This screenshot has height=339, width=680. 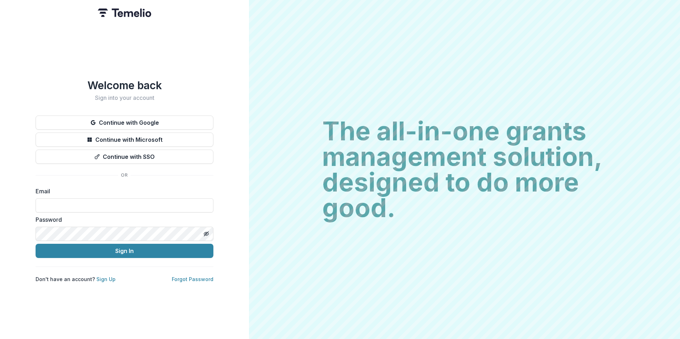 What do you see at coordinates (124, 157) in the screenshot?
I see `button: Continue with SSO` at bounding box center [124, 157].